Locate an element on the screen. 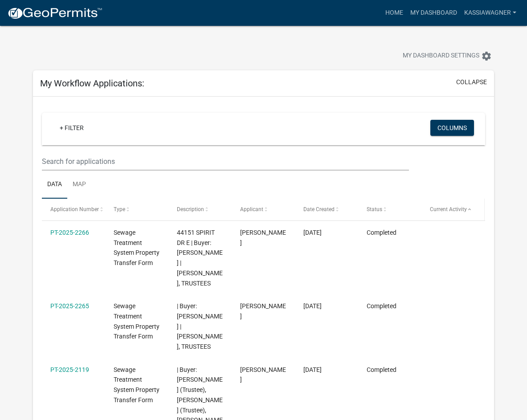  datatable-header-cell: Description is located at coordinates (200, 209).